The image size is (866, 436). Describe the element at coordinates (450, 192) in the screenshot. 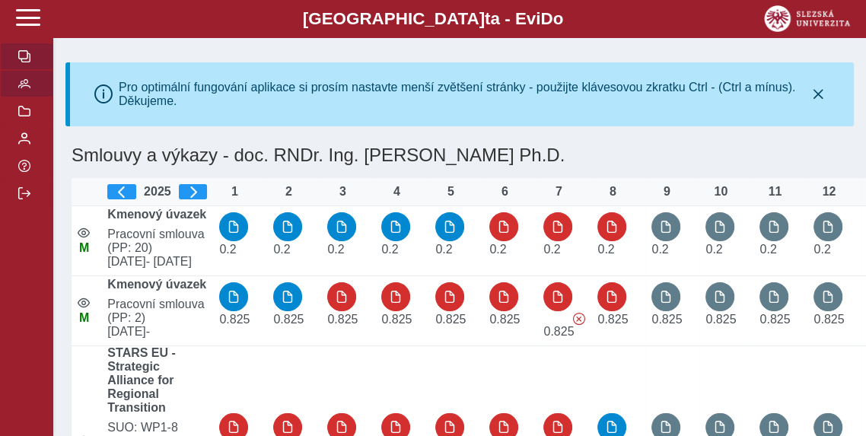

I see `div: 5` at that location.